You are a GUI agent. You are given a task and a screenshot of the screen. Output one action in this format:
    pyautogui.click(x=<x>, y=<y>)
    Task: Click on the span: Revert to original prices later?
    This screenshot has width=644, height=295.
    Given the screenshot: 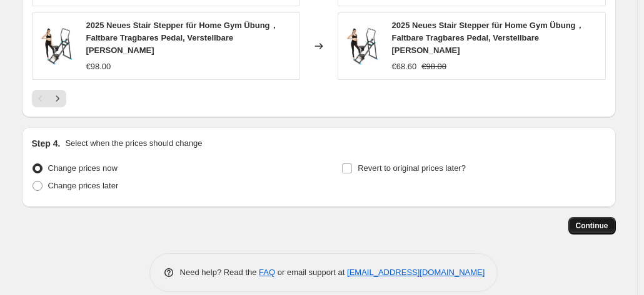 What is the action you would take?
    pyautogui.click(x=411, y=168)
    